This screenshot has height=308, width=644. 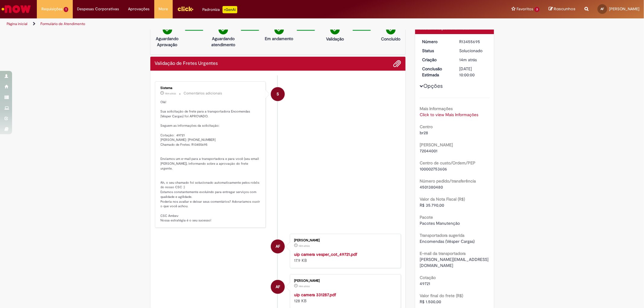 I want to click on div: Sistema, so click(x=211, y=88).